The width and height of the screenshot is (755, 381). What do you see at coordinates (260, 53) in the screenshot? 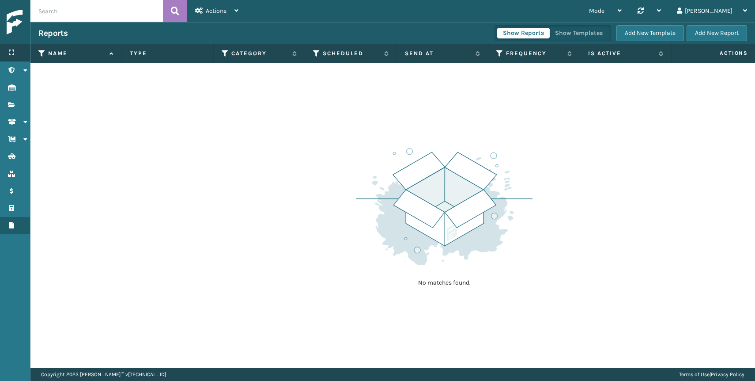
I see `label: Category` at bounding box center [260, 53].